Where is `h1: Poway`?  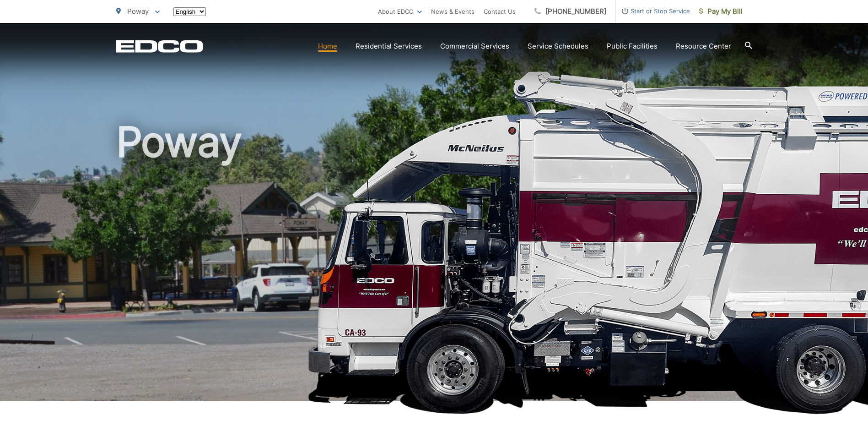 h1: Poway is located at coordinates (434, 263).